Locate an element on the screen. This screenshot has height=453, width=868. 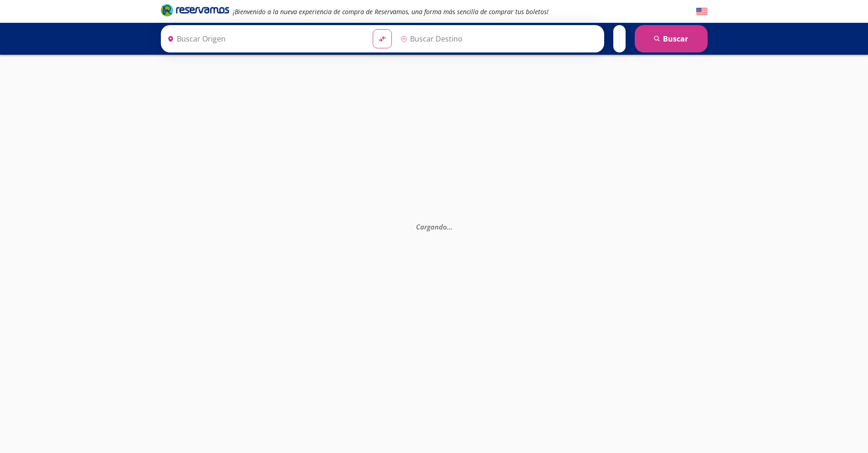
a: Brand Logo is located at coordinates (195, 11).